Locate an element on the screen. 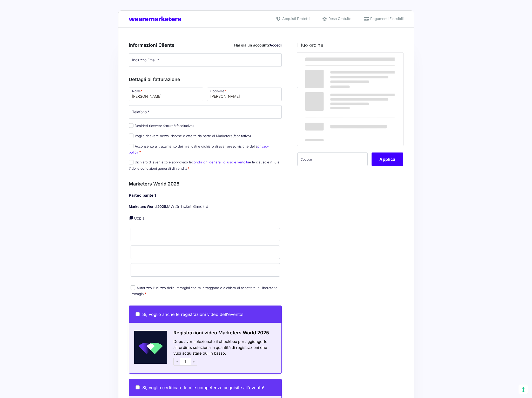 This screenshot has width=532, height=398. button: Applica is located at coordinates (388, 159).